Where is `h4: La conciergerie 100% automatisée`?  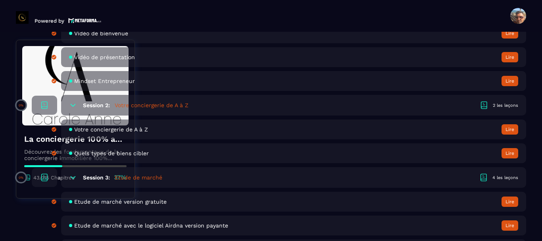
h4: La conciergerie 100% automatisée is located at coordinates (75, 139).